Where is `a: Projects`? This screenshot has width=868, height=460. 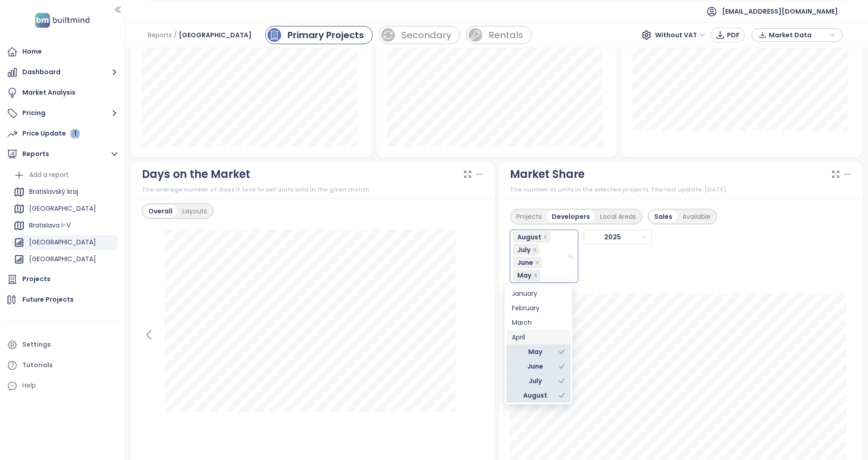
a: Projects is located at coordinates (63, 280).